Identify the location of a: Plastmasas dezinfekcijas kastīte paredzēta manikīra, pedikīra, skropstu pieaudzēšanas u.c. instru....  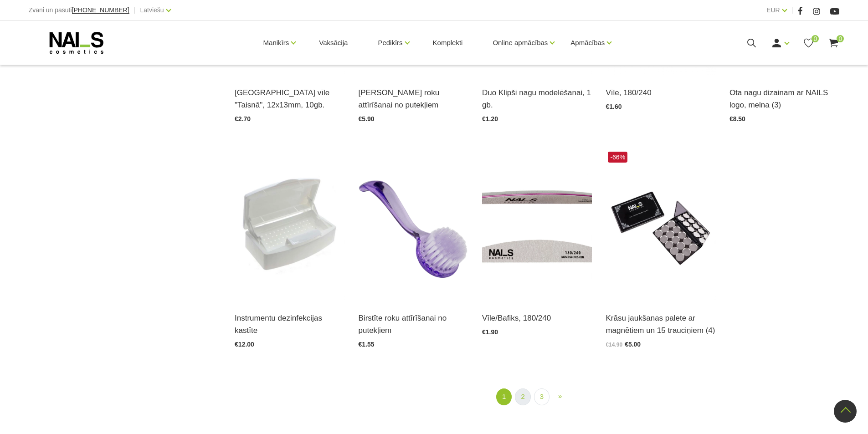
(290, 225).